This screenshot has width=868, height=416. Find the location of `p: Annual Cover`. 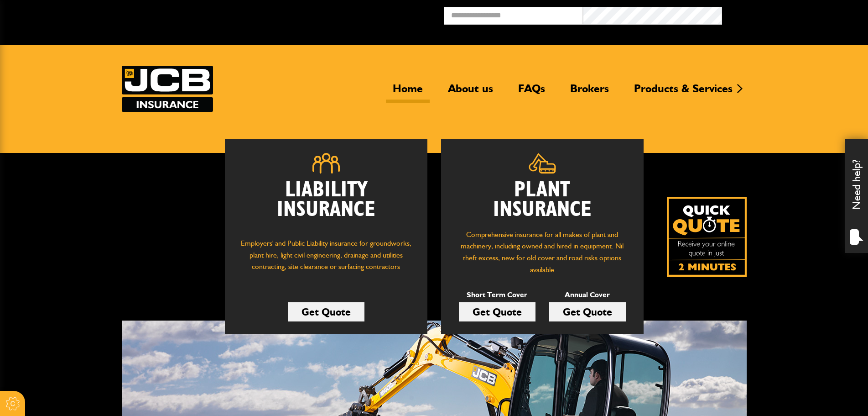

p: Annual Cover is located at coordinates (587, 295).